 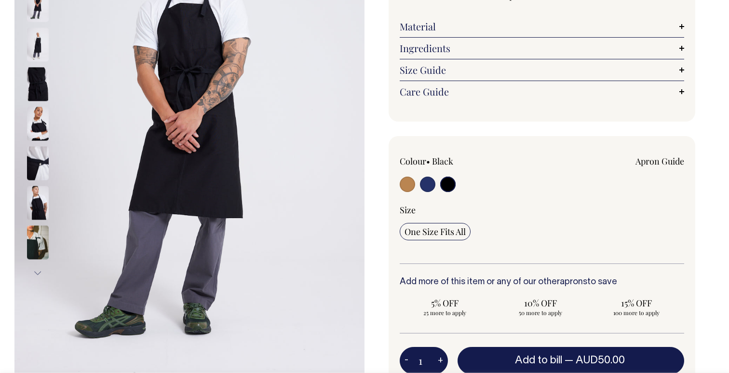 I want to click on span: 15% OFF, so click(x=636, y=303).